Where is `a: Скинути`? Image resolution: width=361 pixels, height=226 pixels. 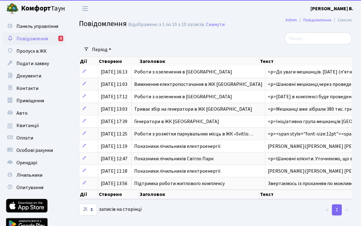 a: Скинути is located at coordinates (215, 24).